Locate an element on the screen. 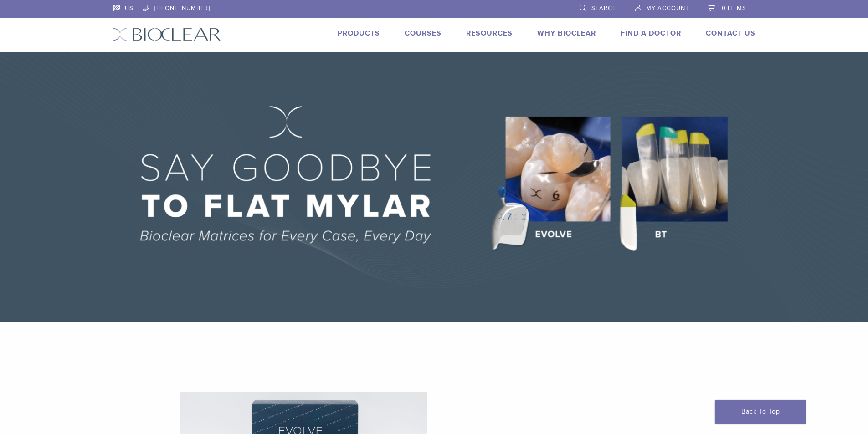  a: Back To Top is located at coordinates (760, 411).